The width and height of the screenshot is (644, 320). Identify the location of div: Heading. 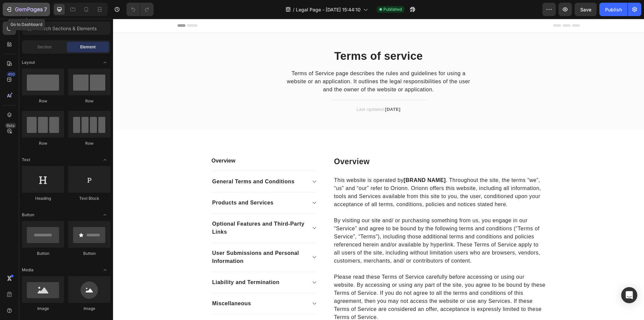
(43, 199).